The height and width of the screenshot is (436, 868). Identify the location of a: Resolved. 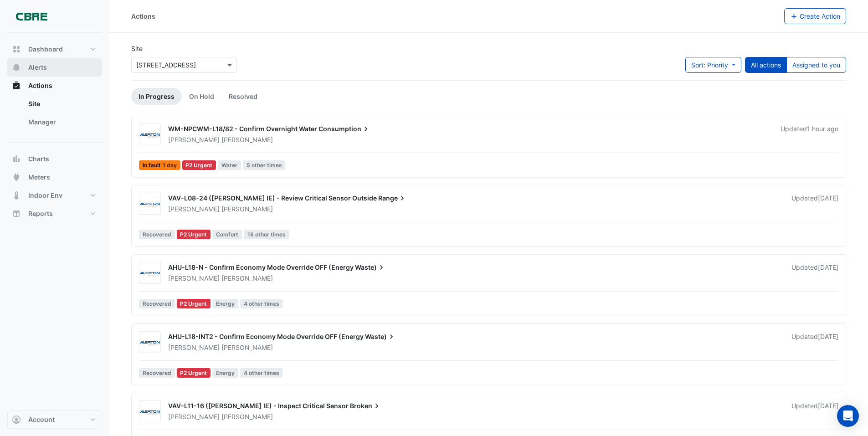
(243, 96).